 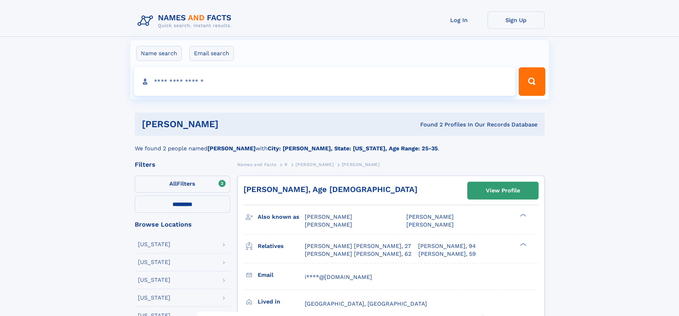 I want to click on a: Sign Up, so click(x=516, y=20).